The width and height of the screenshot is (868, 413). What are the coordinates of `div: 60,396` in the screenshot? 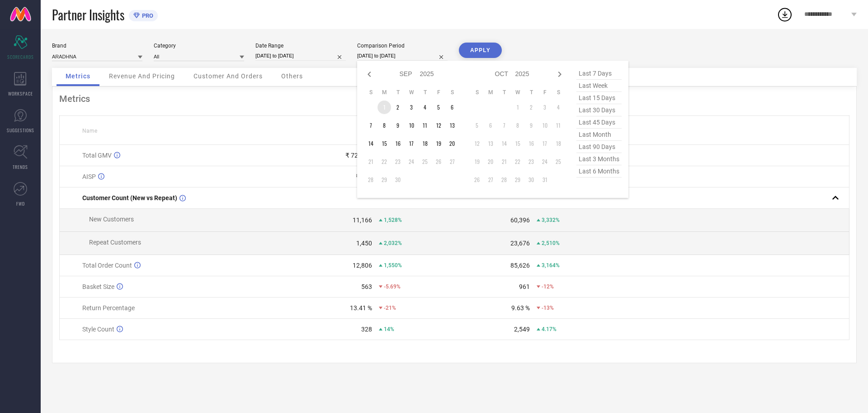 It's located at (520, 220).